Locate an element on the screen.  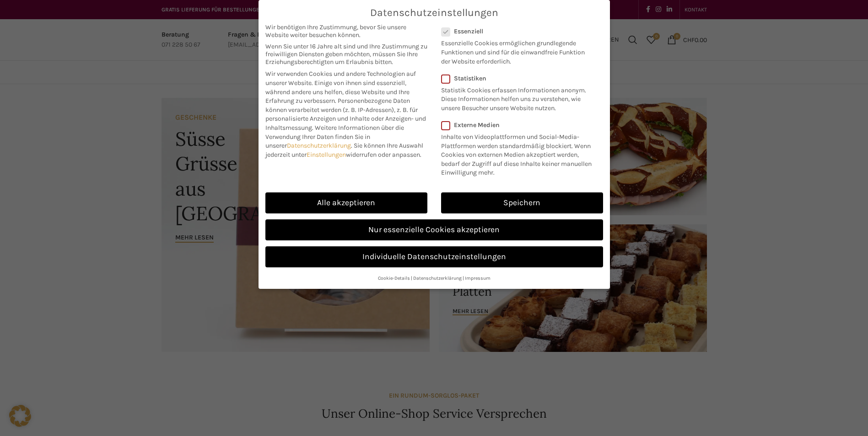
a: Speichern is located at coordinates (522, 203).